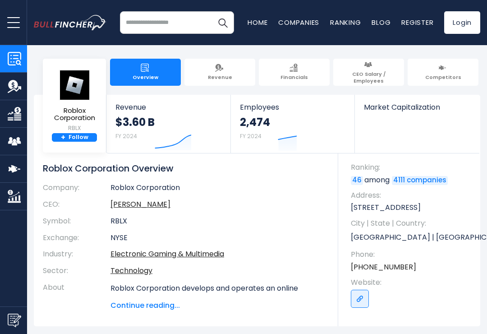 The height and width of the screenshot is (334, 487). I want to click on img: bullfincher logo, so click(70, 23).